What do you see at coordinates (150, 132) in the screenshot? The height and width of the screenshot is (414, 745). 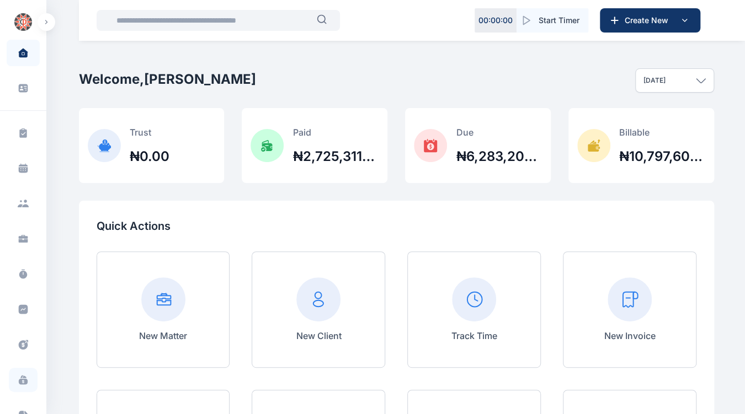 I see `p: Trust` at bounding box center [150, 132].